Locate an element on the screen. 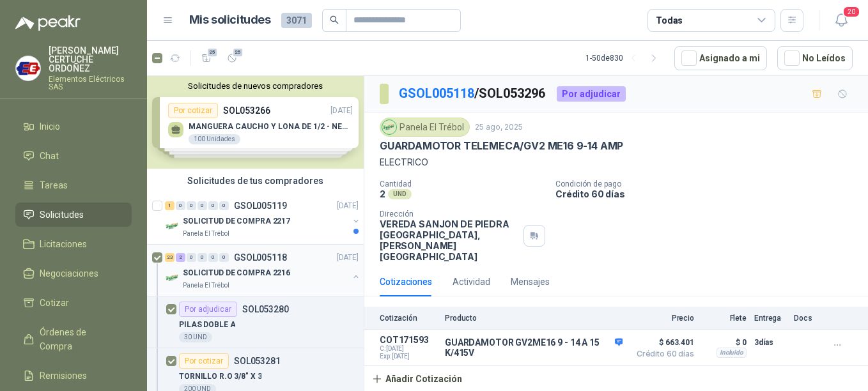 This screenshot has width=868, height=391. img: Logo peakr is located at coordinates (48, 23).